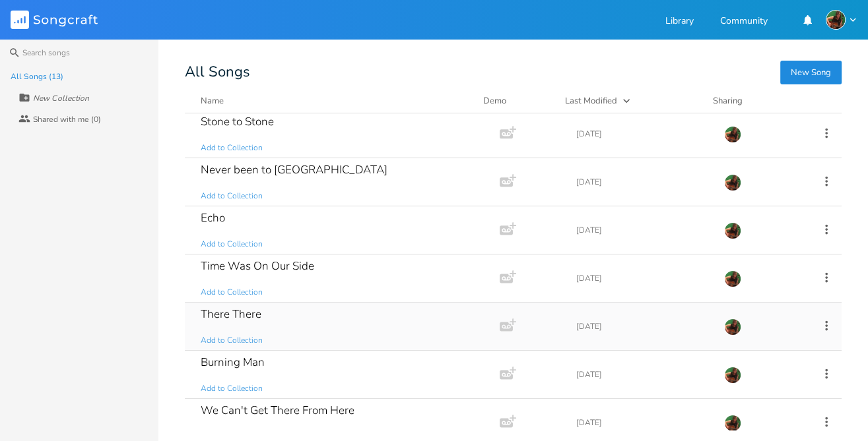 Image resolution: width=868 pixels, height=441 pixels. Describe the element at coordinates (37, 77) in the screenshot. I see `div: All Songs (13)` at that location.